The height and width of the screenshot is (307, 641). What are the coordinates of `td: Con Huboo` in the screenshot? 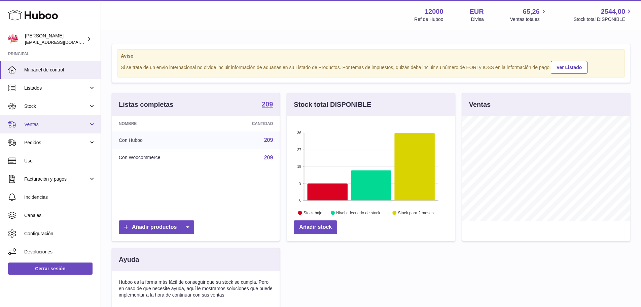 It's located at (164, 140).